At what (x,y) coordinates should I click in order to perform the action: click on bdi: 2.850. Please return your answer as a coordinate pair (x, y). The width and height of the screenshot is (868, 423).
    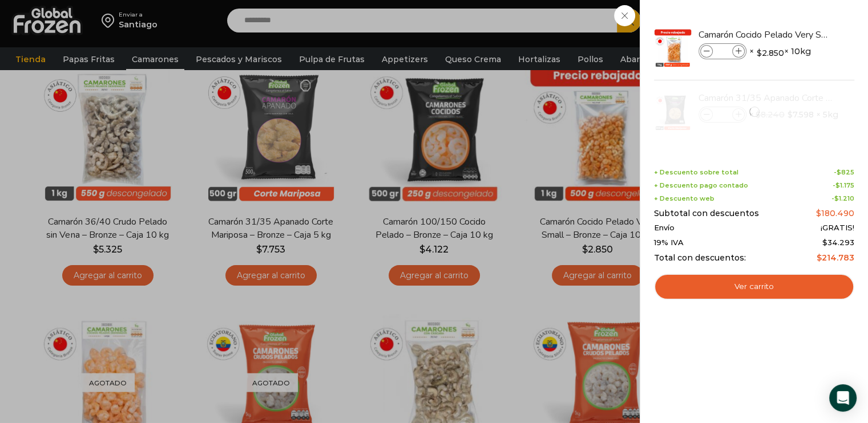
    Looking at the image, I should click on (770, 53).